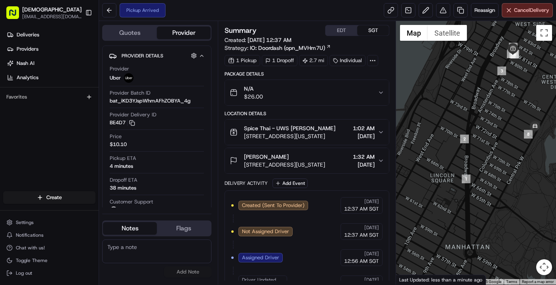 The width and height of the screenshot is (556, 285). I want to click on img: Nash, so click(16, 16).